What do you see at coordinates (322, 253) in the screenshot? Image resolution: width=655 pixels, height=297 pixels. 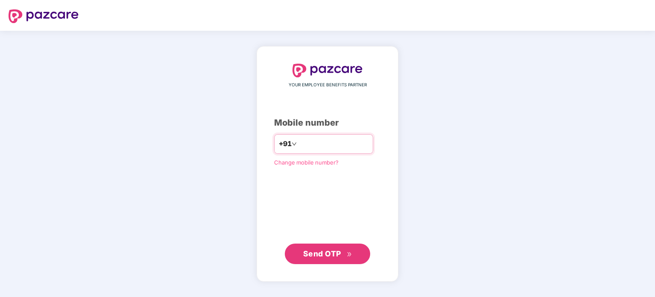 I see `span: Send OTP` at bounding box center [322, 253].